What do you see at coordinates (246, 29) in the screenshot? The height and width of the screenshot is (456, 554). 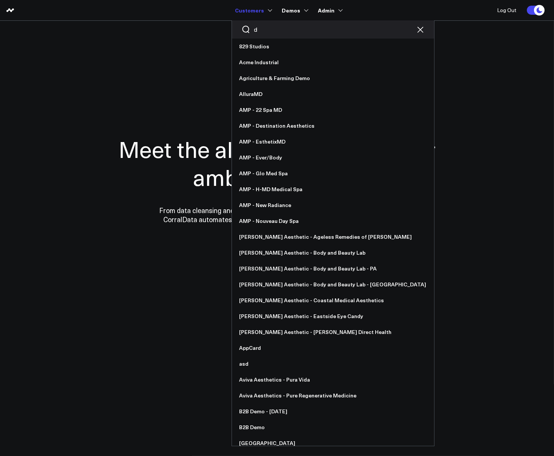 I see `button: Search customers button` at bounding box center [246, 29].